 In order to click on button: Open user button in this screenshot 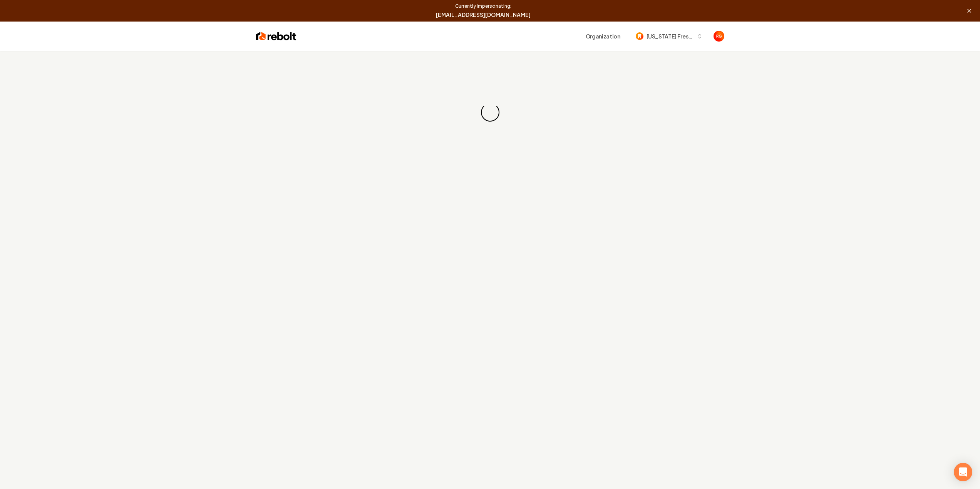, I will do `click(719, 36)`.